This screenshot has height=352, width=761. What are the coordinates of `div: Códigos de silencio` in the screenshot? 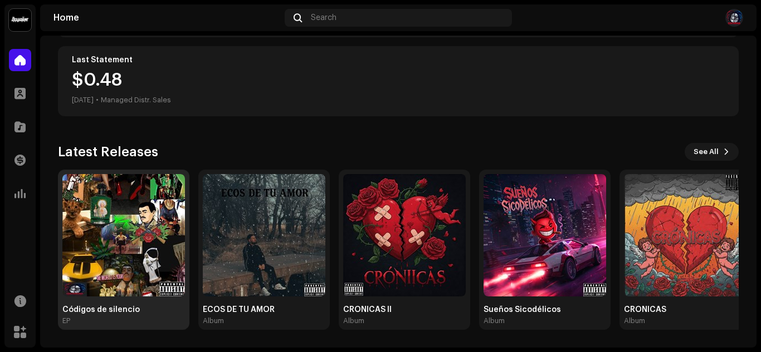 It's located at (124, 310).